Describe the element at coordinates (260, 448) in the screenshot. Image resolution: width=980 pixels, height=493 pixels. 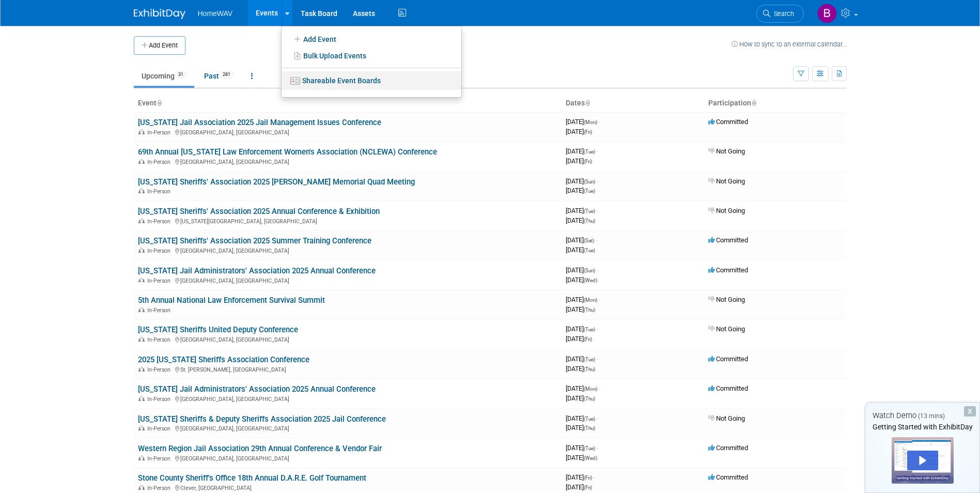
I see `a: Western Region Jail Association 29th Annual Conference & Vendor Fair` at that location.